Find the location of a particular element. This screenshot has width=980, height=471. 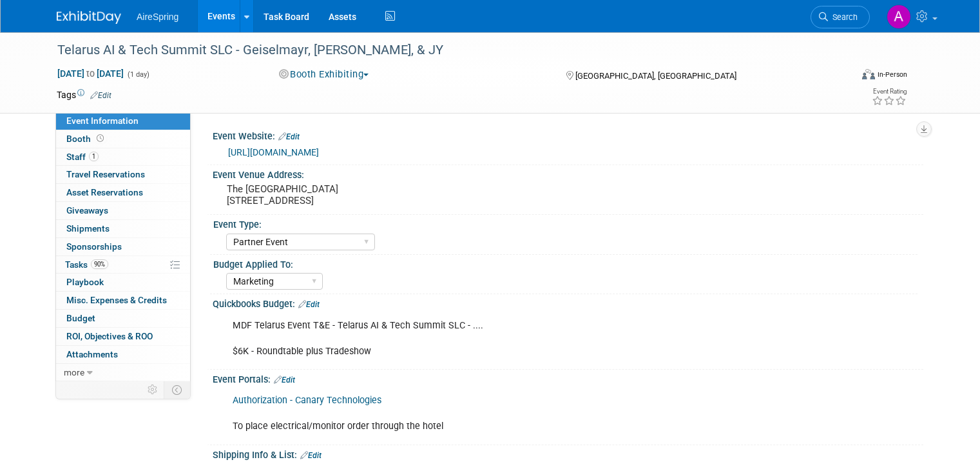

span: to is located at coordinates (90, 74).